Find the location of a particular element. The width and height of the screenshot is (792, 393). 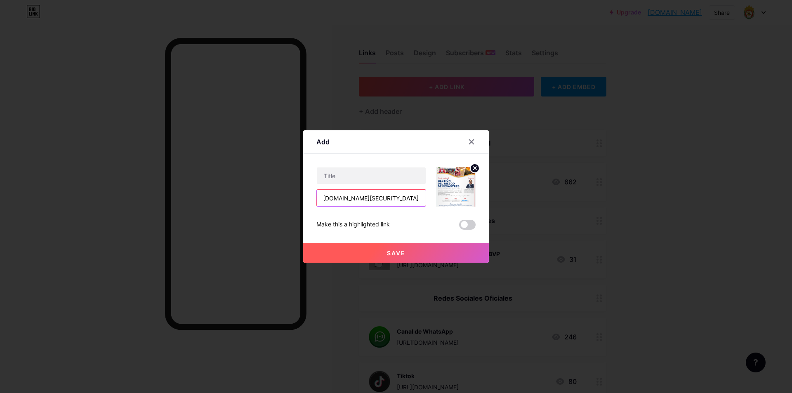

img: link_thumbnail is located at coordinates (456, 187).